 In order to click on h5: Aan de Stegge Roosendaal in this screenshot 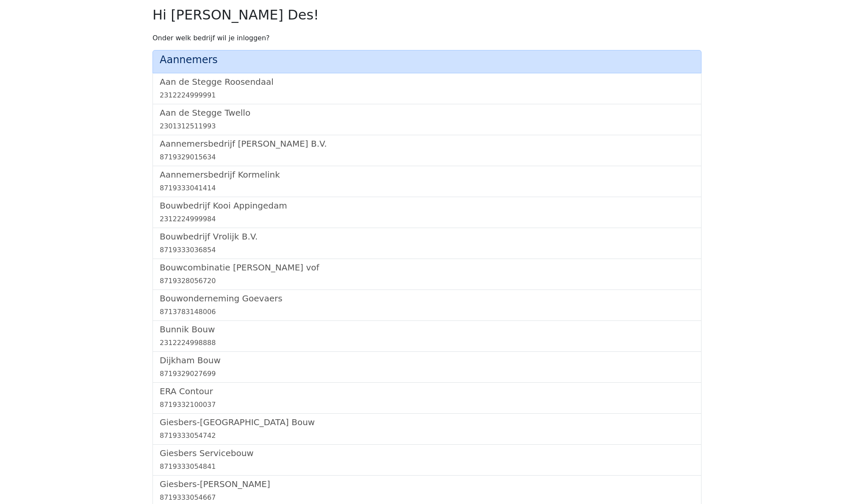, I will do `click(427, 82)`.